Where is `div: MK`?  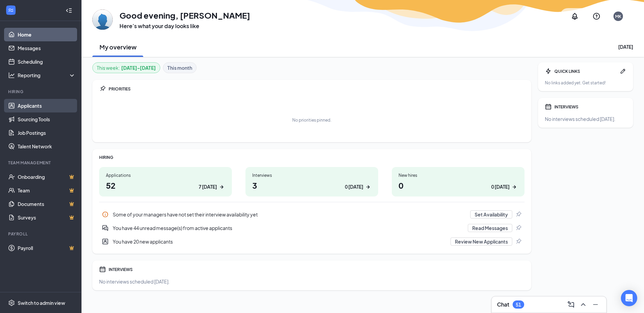
div: MK is located at coordinates (618, 16).